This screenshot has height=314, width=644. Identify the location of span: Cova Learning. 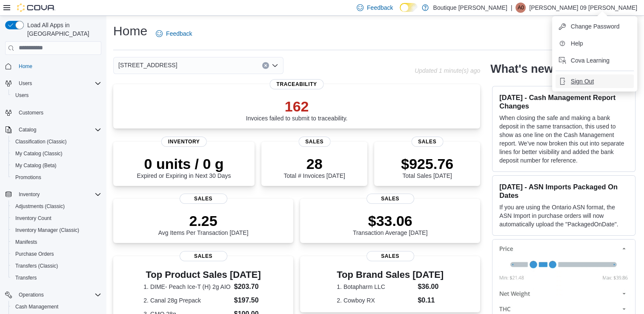
(590, 60).